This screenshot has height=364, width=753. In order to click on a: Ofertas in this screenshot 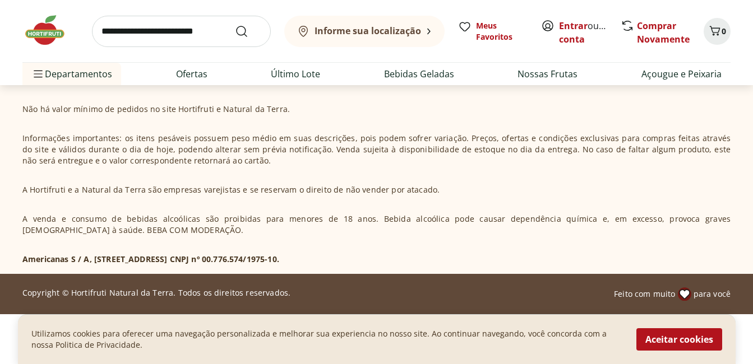, I will do `click(192, 74)`.